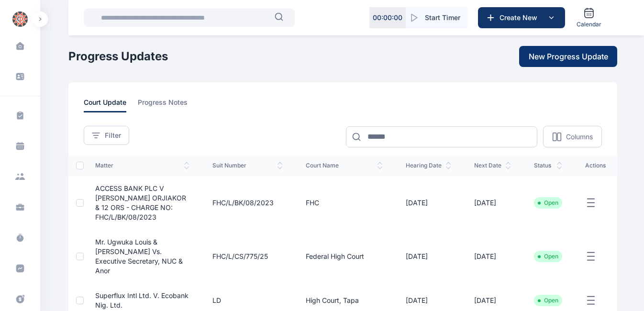  I want to click on button: Filter, so click(106, 135).